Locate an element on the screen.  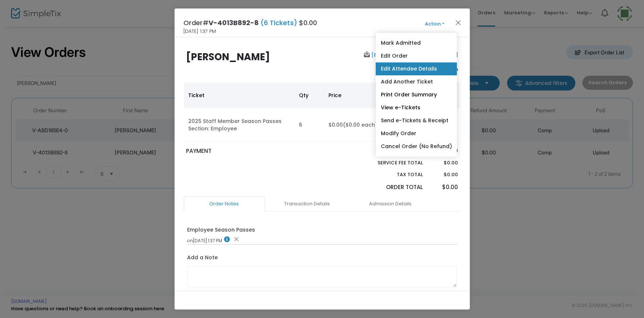
span: ($0.00 each) is located at coordinates (361, 125).